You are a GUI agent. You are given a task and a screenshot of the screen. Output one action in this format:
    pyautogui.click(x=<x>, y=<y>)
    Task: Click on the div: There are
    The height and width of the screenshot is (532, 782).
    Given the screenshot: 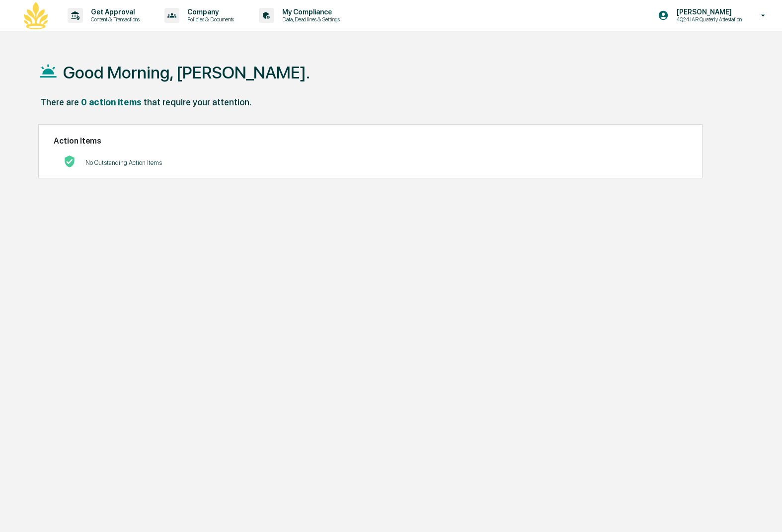 What is the action you would take?
    pyautogui.click(x=60, y=102)
    